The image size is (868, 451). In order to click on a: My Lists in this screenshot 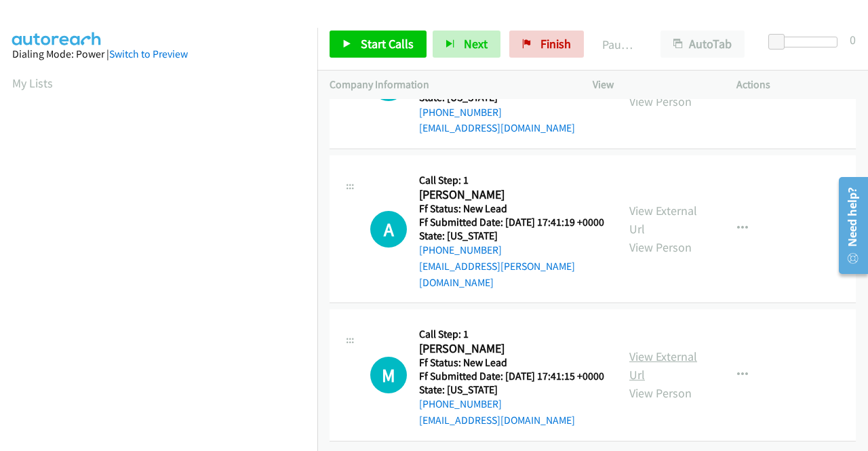, I will do `click(32, 83)`.